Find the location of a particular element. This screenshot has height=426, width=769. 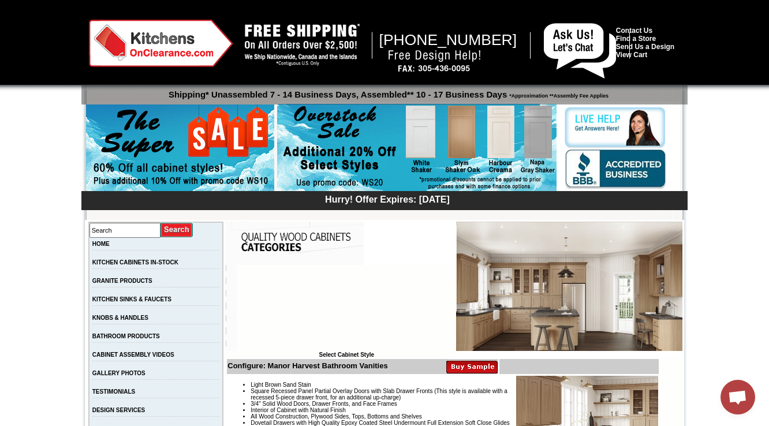

span: Light Brown Sand Stain is located at coordinates (281, 385).